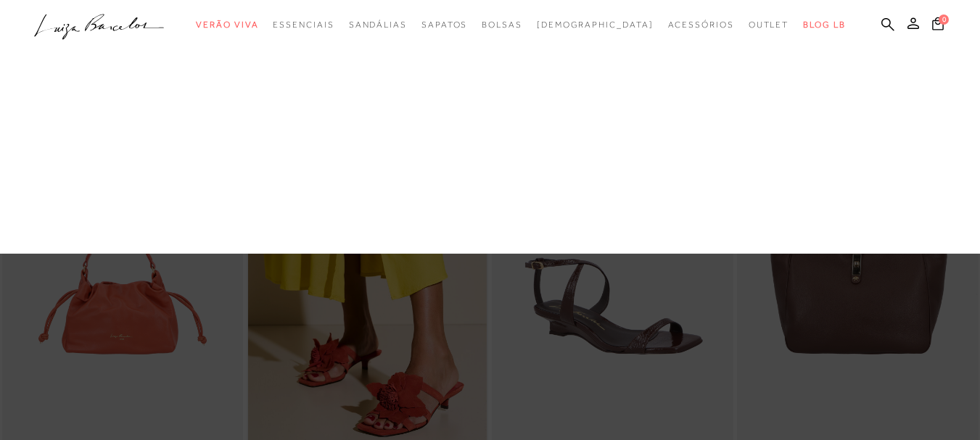  I want to click on span: Acessórios, so click(701, 25).